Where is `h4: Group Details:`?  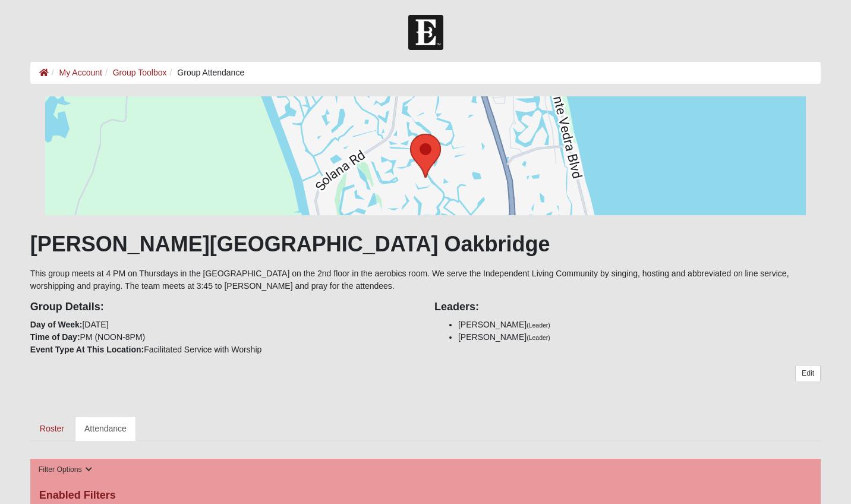
h4: Group Details: is located at coordinates (224, 307).